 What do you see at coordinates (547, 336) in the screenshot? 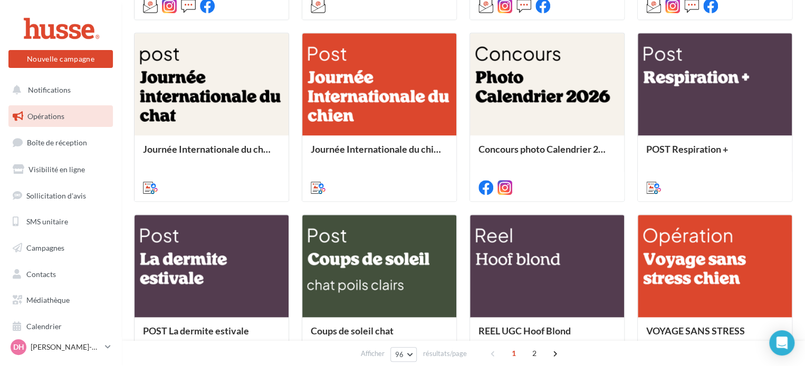
I see `div: REEL UGC Hoof Blond` at bounding box center [547, 336].